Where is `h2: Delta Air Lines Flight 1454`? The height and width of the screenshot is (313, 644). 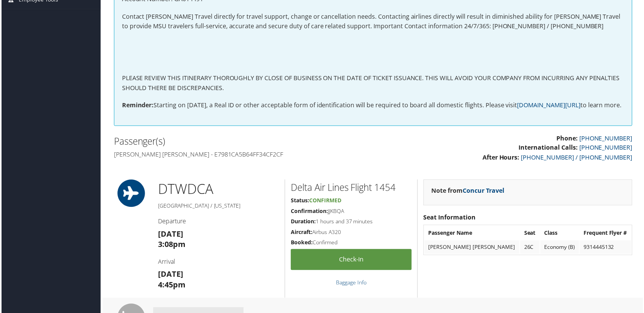
h2: Delta Air Lines Flight 1454 is located at coordinates (351, 189).